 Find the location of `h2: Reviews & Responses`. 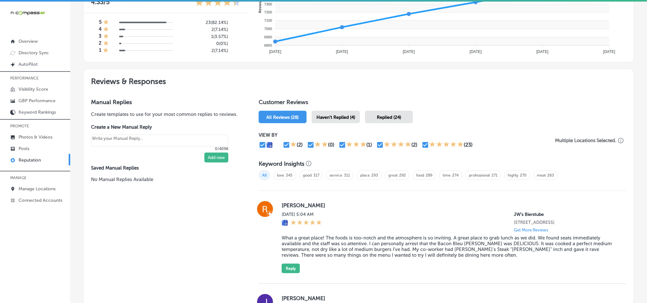

h2: Reviews & Responses is located at coordinates (359, 80).